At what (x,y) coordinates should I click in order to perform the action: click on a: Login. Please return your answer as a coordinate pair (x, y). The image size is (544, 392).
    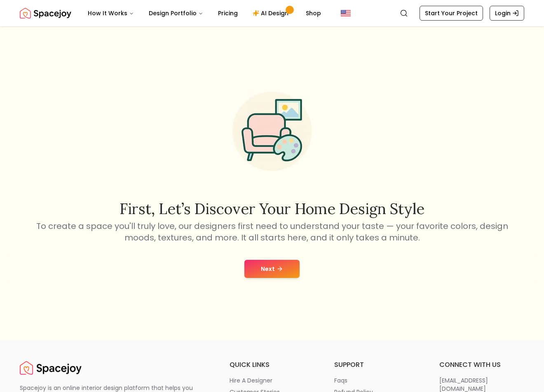
    Looking at the image, I should click on (507, 13).